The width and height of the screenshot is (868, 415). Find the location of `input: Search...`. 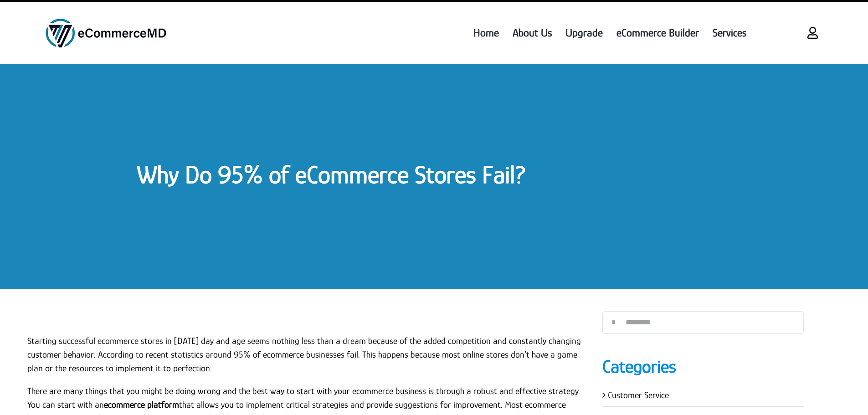

input: Search... is located at coordinates (703, 323).